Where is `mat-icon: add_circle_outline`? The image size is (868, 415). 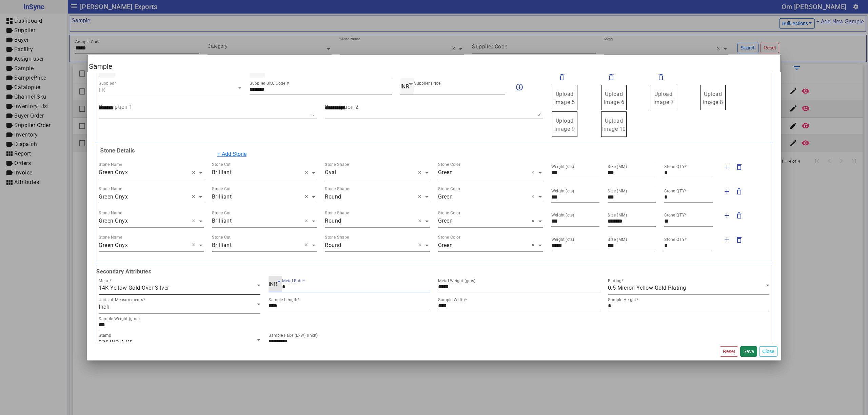
mat-icon: add_circle_outline is located at coordinates (519, 87).